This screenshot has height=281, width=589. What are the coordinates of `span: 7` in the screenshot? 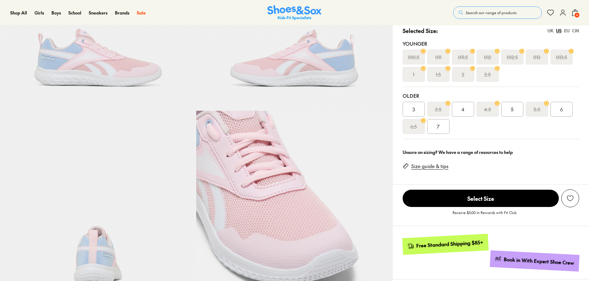 It's located at (438, 126).